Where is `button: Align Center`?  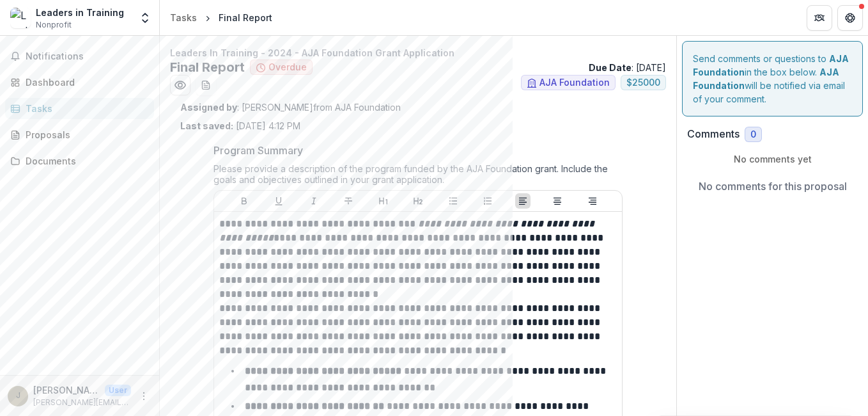
button: Align Center is located at coordinates (557, 201).